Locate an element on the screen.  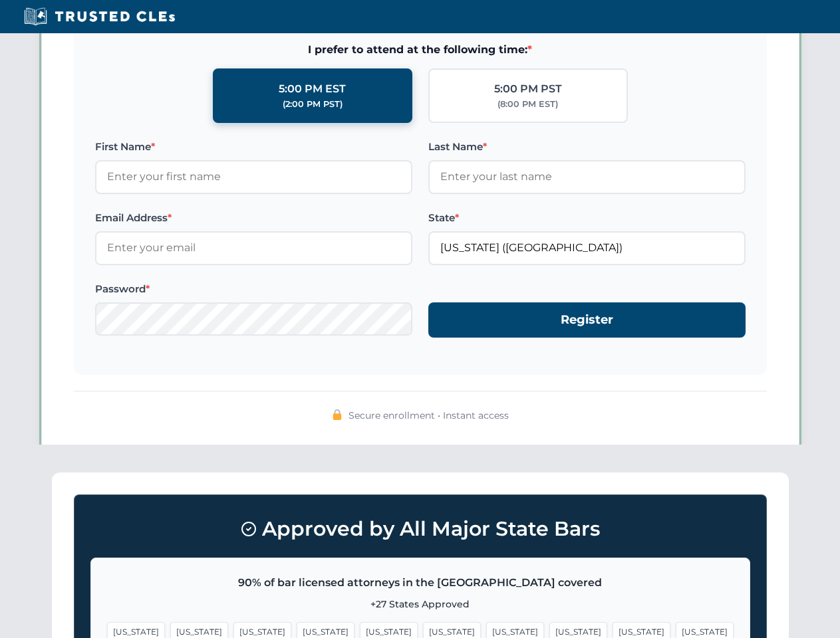
label: Email Address is located at coordinates (253, 218).